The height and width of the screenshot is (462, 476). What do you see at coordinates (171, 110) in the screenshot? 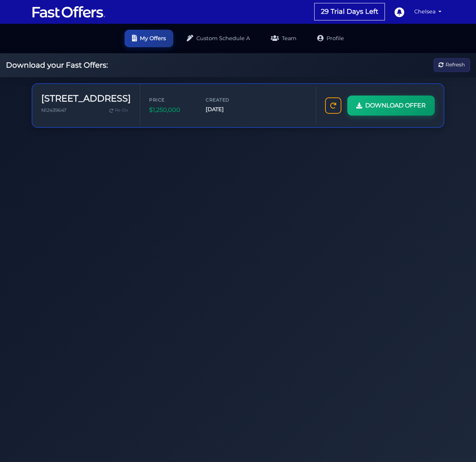
I see `span: $1,250,000` at bounding box center [171, 110].